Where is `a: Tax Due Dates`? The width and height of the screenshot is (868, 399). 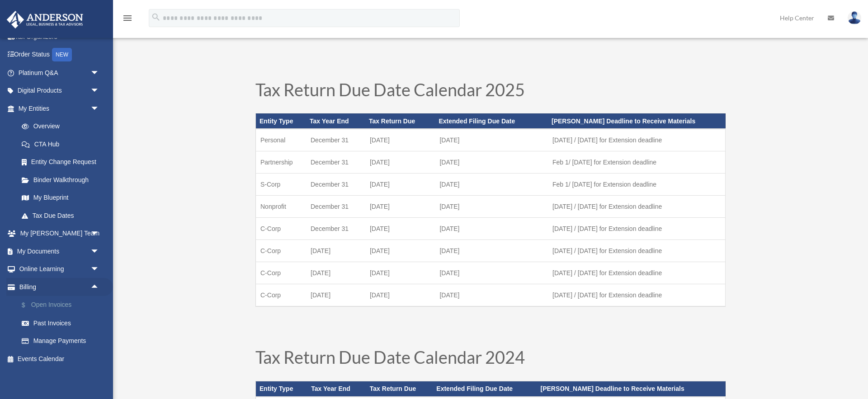
a: Tax Due Dates is located at coordinates (61, 216).